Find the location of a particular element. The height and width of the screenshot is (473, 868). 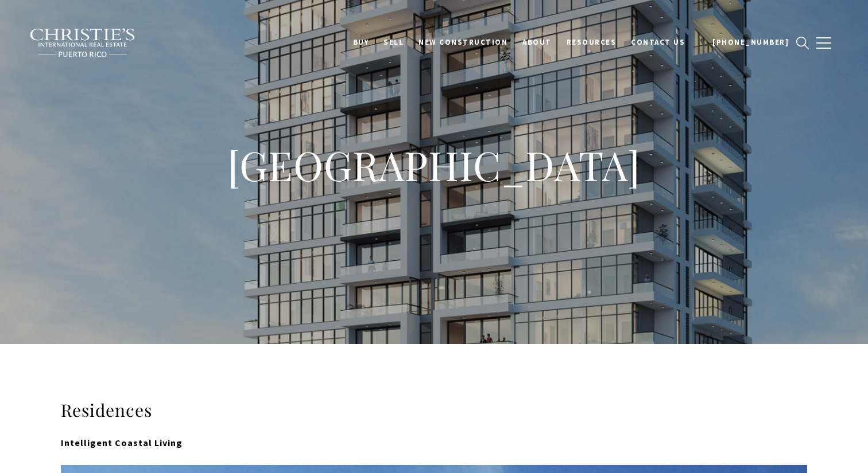

a: About is located at coordinates (537, 43).